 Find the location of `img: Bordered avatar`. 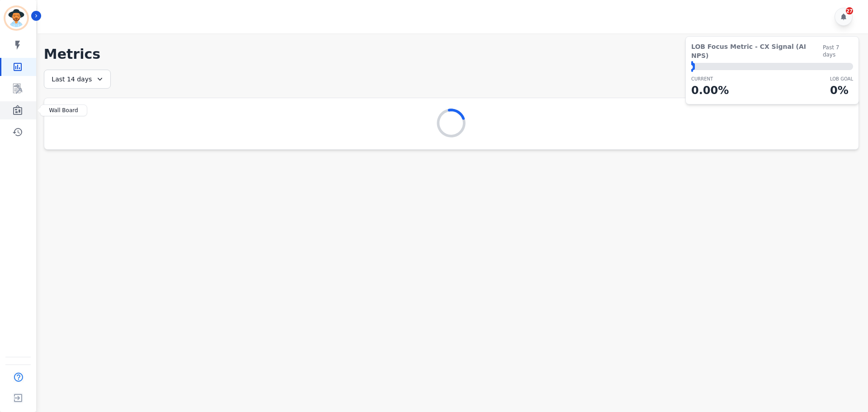

img: Bordered avatar is located at coordinates (16, 18).